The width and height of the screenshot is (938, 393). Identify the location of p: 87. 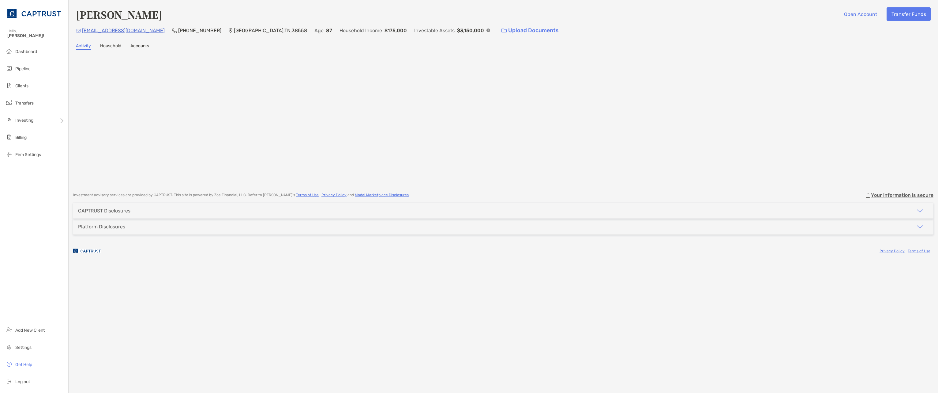
(329, 30).